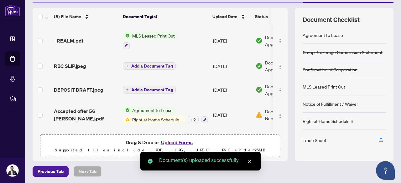  What do you see at coordinates (160, 146) in the screenshot?
I see `span: Drag & Drop orUpload FormsSupported files include .PDF, .JPG, .JPEG, .PNG under25MB` at bounding box center [160, 146].